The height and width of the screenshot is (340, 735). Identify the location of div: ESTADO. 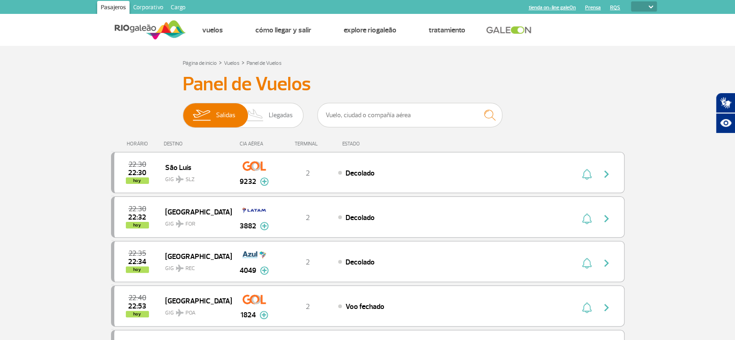
(375, 143).